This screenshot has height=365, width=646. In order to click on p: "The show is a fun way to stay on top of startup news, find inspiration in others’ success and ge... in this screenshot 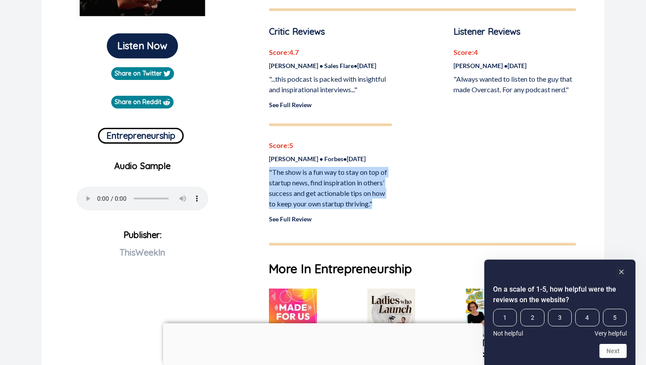, I will do `click(330, 188)`.